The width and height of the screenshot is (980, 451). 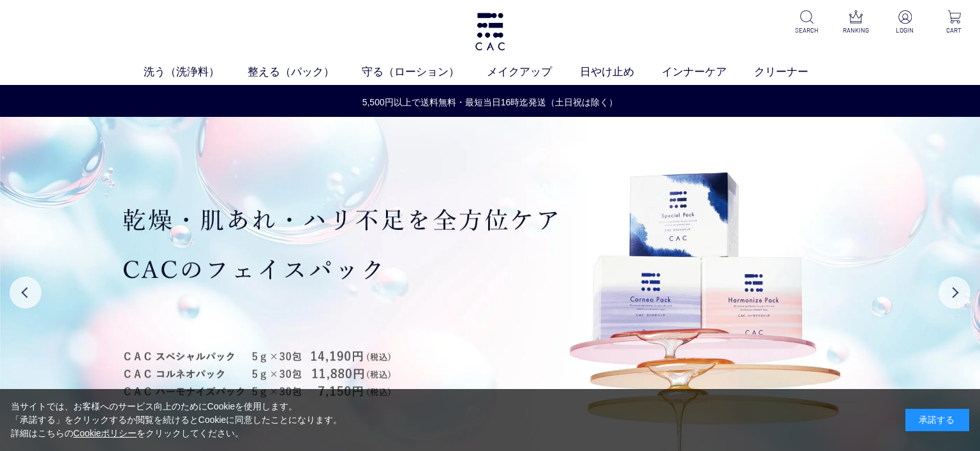 What do you see at coordinates (955, 292) in the screenshot?
I see `button: Next` at bounding box center [955, 292].